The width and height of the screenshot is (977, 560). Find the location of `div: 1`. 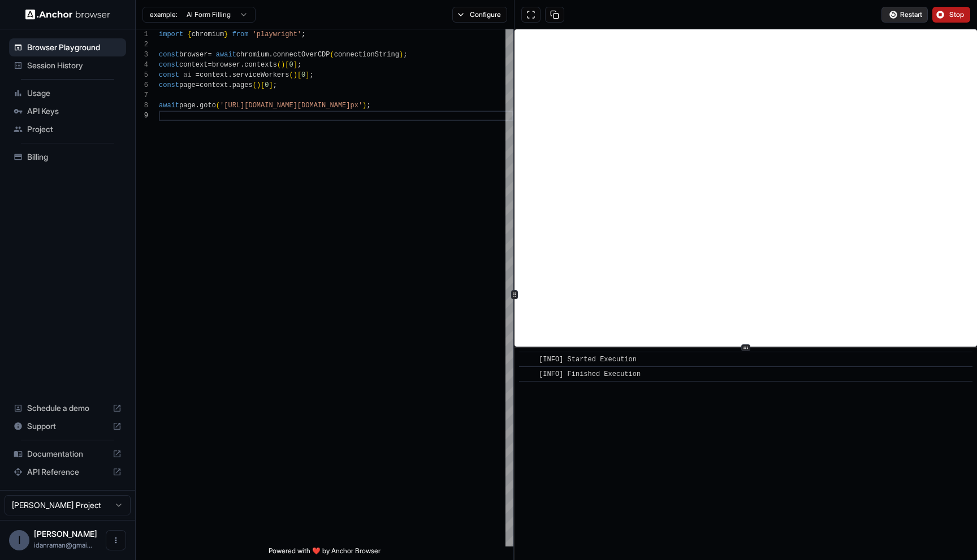

div: 1 is located at coordinates (142, 35).